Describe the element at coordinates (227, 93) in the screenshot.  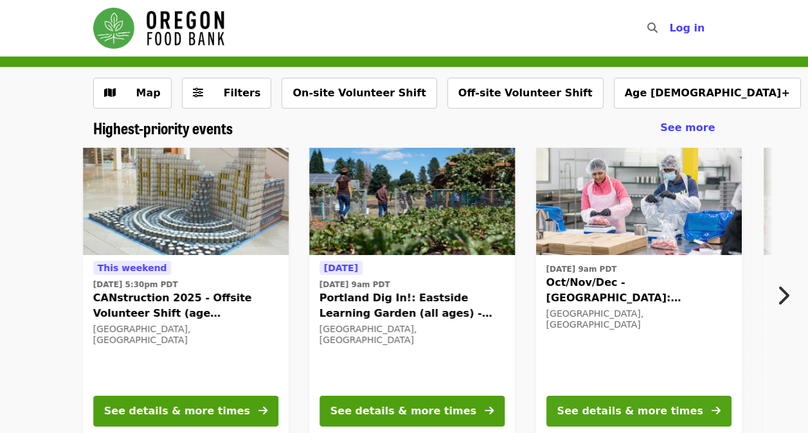
I see `button: Filters (0 selected)` at that location.